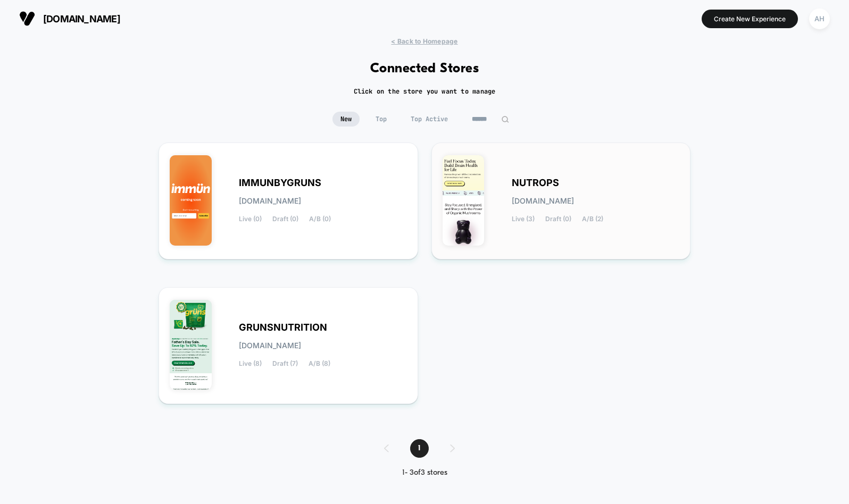 This screenshot has height=504, width=849. I want to click on span: Top, so click(381, 119).